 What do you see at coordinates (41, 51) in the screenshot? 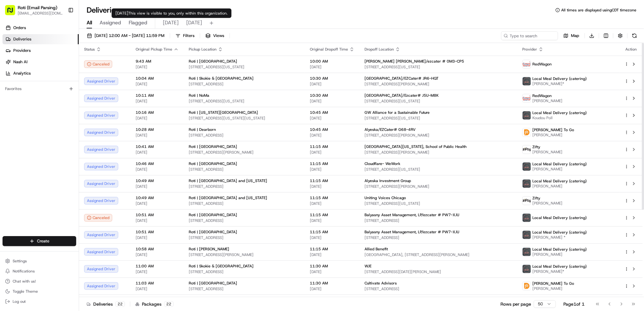
I see `a: Providers` at bounding box center [41, 51].